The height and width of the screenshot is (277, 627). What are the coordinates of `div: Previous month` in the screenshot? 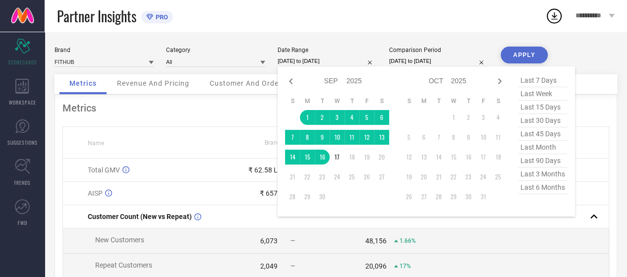 It's located at (291, 81).